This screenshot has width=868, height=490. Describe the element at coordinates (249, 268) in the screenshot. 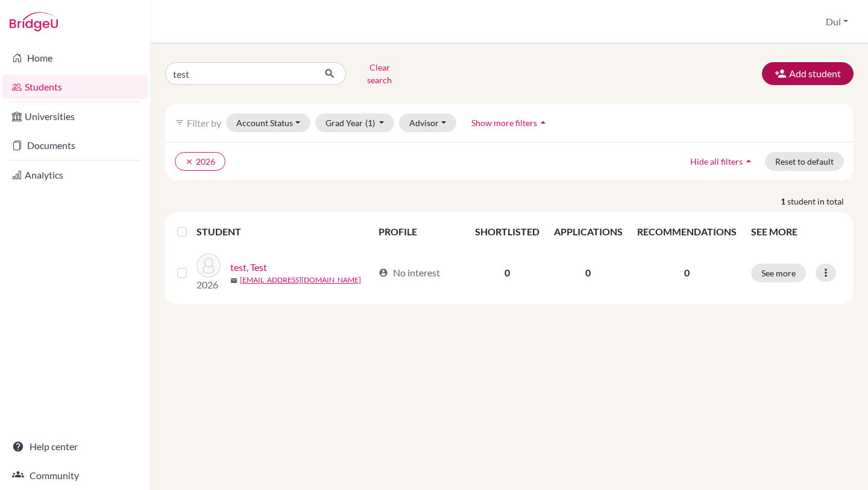

I see `a: test, Test` at that location.